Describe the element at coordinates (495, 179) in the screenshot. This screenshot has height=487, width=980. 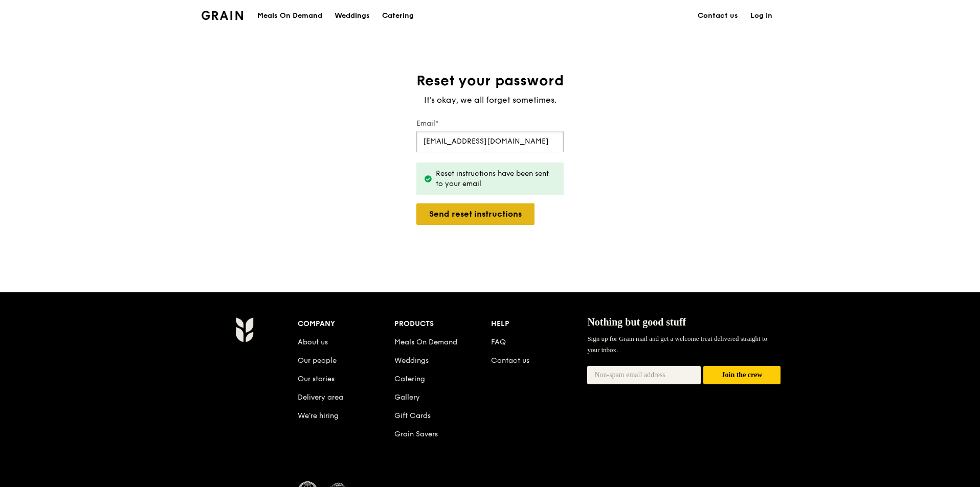
I see `div: Reset instructions have been sent to your email` at that location.